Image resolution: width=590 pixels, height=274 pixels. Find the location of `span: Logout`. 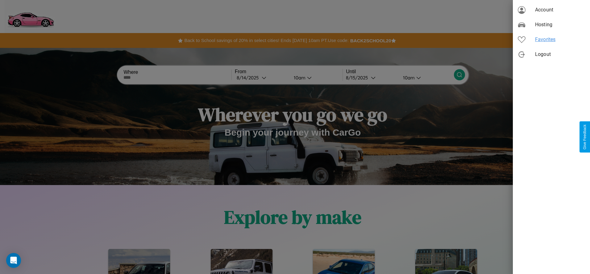

span: Logout is located at coordinates (560, 54).